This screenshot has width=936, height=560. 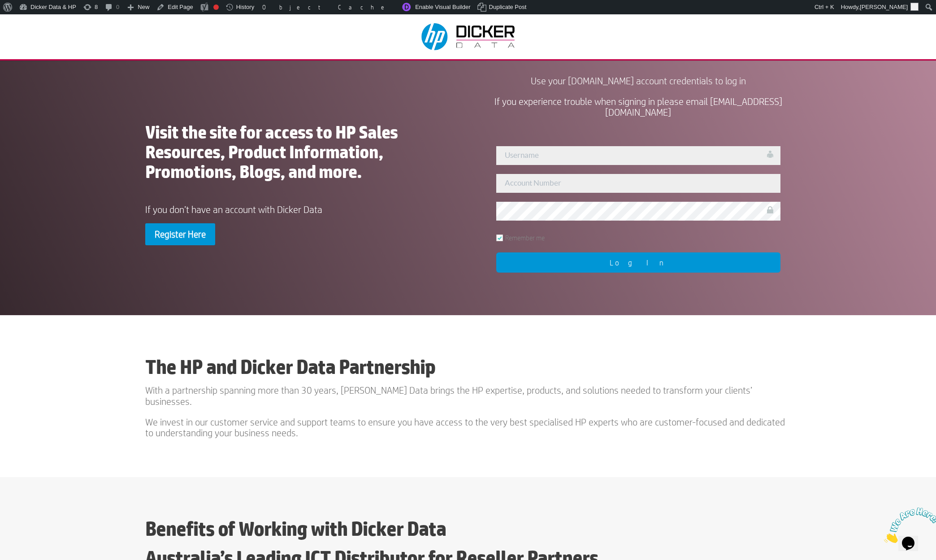 I want to click on label: Remember me, so click(x=520, y=238).